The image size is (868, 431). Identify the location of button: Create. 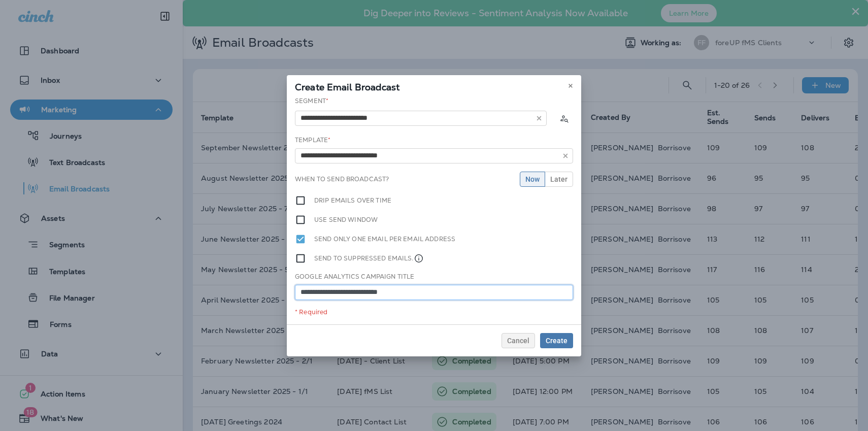
(556, 341).